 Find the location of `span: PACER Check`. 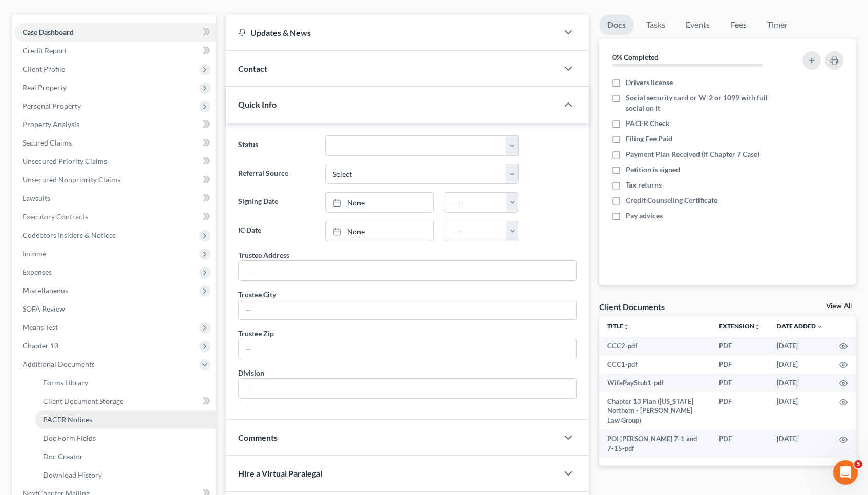

span: PACER Check is located at coordinates (648, 123).